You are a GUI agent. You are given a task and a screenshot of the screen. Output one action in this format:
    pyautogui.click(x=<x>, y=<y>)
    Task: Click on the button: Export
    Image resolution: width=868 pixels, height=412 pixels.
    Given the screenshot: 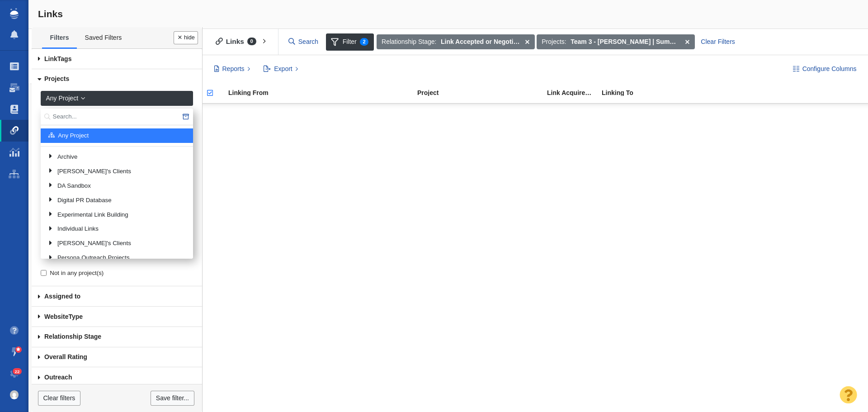 What is the action you would take?
    pyautogui.click(x=281, y=69)
    